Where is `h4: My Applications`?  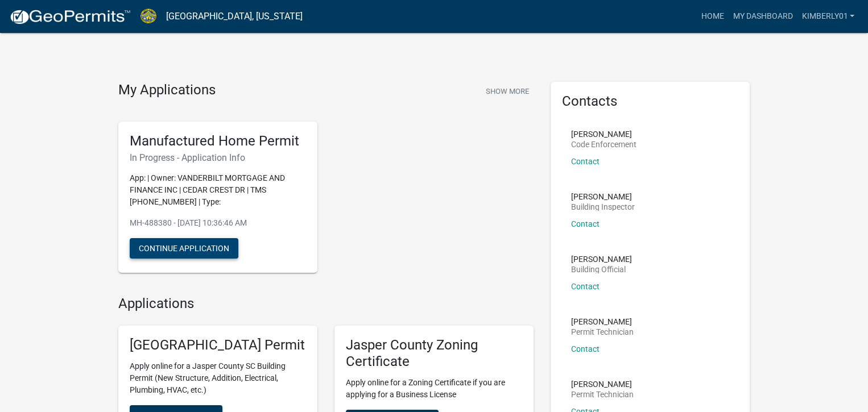
h4: My Applications is located at coordinates (166, 90).